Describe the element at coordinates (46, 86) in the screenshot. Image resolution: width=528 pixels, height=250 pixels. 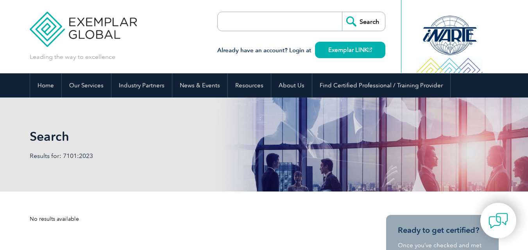
I see `a: Home` at that location.